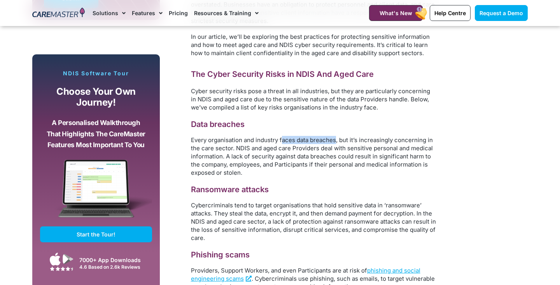 This screenshot has height=285, width=560. Describe the element at coordinates (306, 275) in the screenshot. I see `a: phishing and social engineering scams` at that location.